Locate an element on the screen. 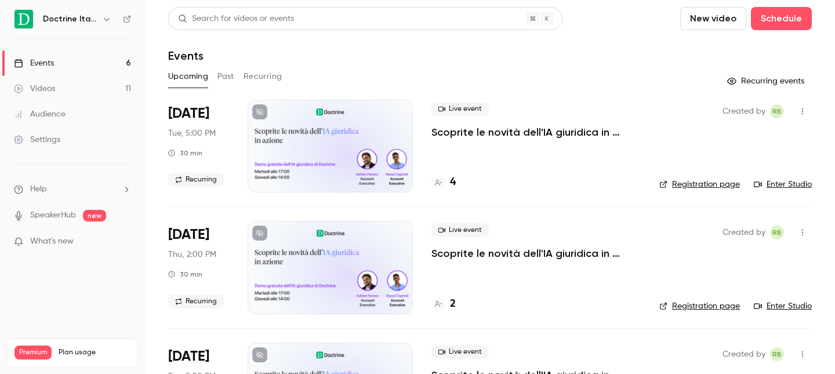  a: SpeakerHub is located at coordinates (53, 215).